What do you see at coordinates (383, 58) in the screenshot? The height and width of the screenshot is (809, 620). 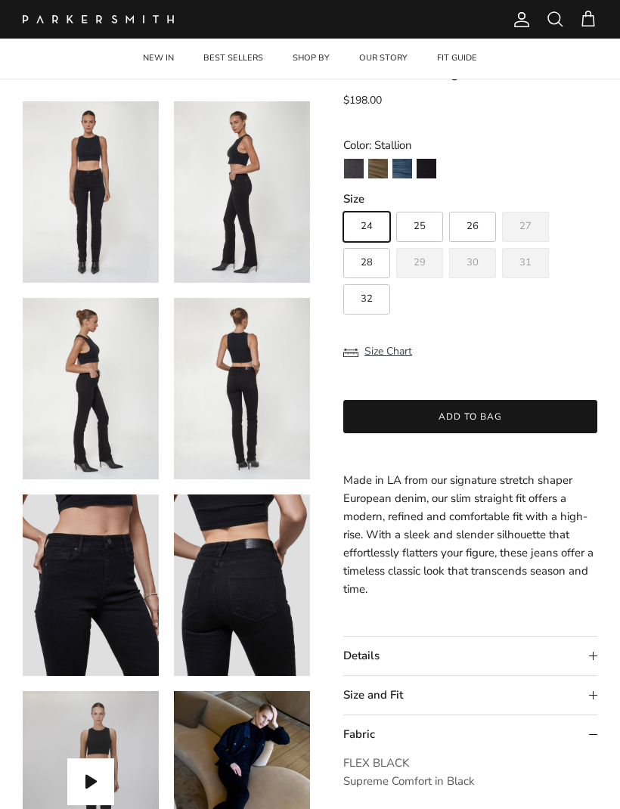 I see `a: OUR STORY` at bounding box center [383, 58].